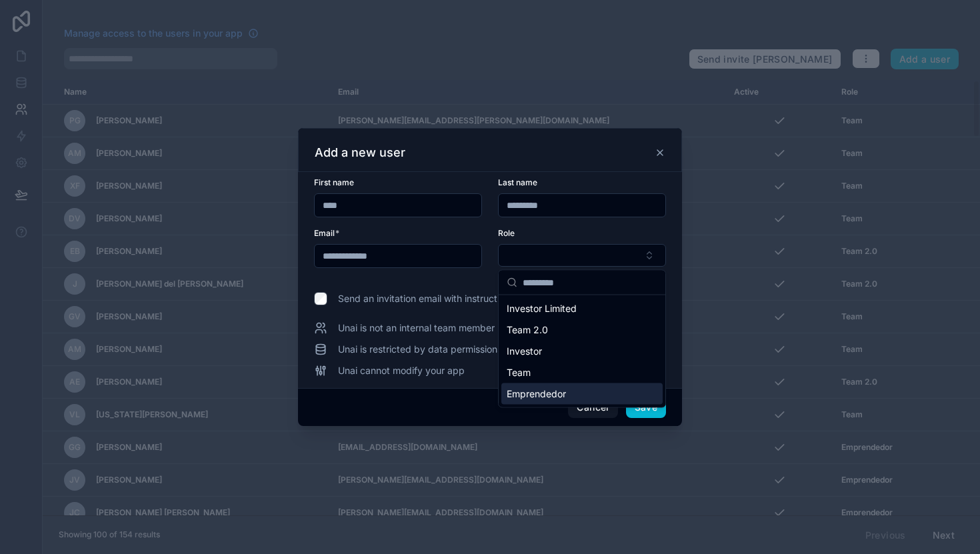 The width and height of the screenshot is (980, 554). Describe the element at coordinates (324, 233) in the screenshot. I see `span: Email` at that location.